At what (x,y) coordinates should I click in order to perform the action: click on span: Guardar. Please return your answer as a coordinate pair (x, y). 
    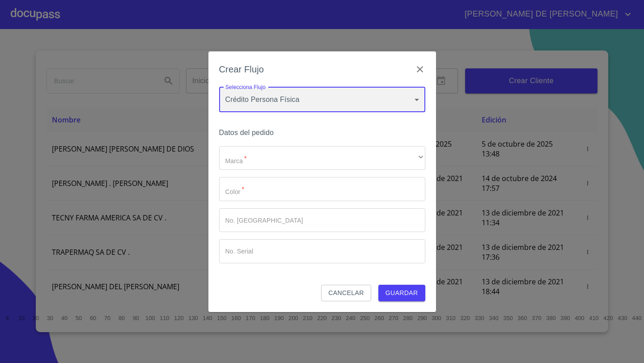
    Looking at the image, I should click on (402, 293).